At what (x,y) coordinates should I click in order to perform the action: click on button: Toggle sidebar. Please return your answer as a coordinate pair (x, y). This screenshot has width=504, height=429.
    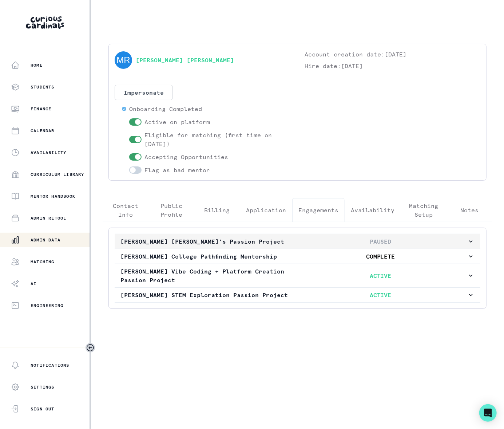
    Looking at the image, I should click on (91, 347).